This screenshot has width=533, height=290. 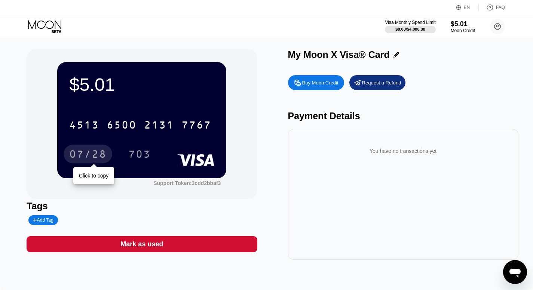 What do you see at coordinates (43, 220) in the screenshot?
I see `div: Add Tag` at bounding box center [43, 220].